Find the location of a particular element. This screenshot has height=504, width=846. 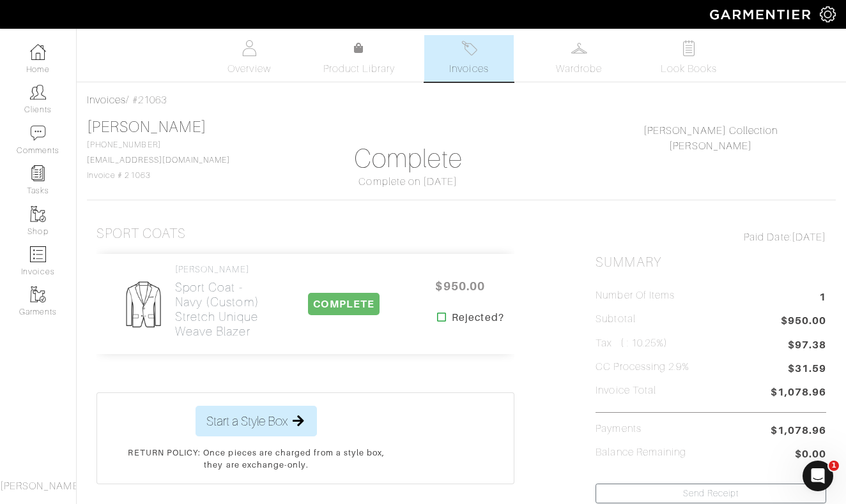

span: Wardrobe is located at coordinates (579, 69).